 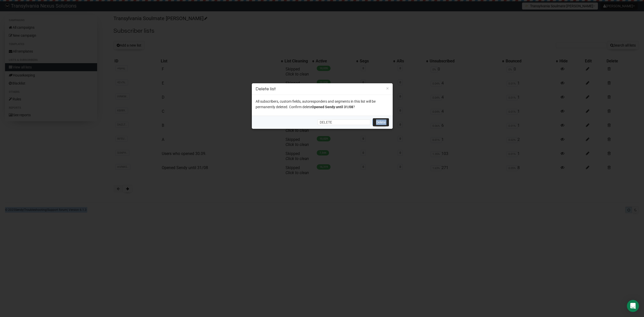 What do you see at coordinates (344, 122) in the screenshot?
I see `input: Type the word DELETE` at bounding box center [344, 122].